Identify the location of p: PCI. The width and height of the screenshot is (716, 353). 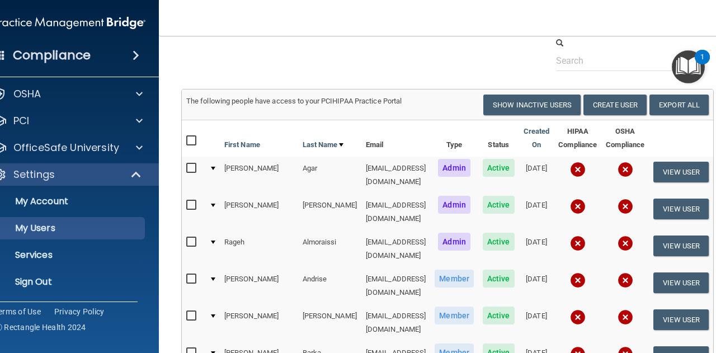
(21, 121).